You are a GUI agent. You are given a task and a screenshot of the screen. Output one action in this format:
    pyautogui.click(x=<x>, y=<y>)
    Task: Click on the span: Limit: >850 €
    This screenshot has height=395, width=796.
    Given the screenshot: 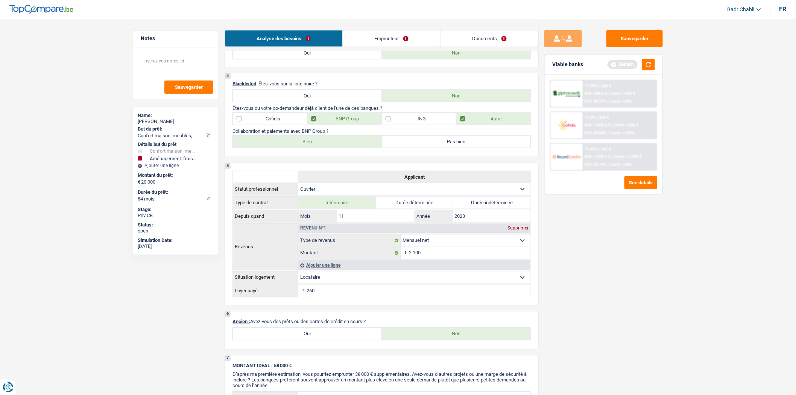 What is the action you would take?
    pyautogui.click(x=623, y=93)
    